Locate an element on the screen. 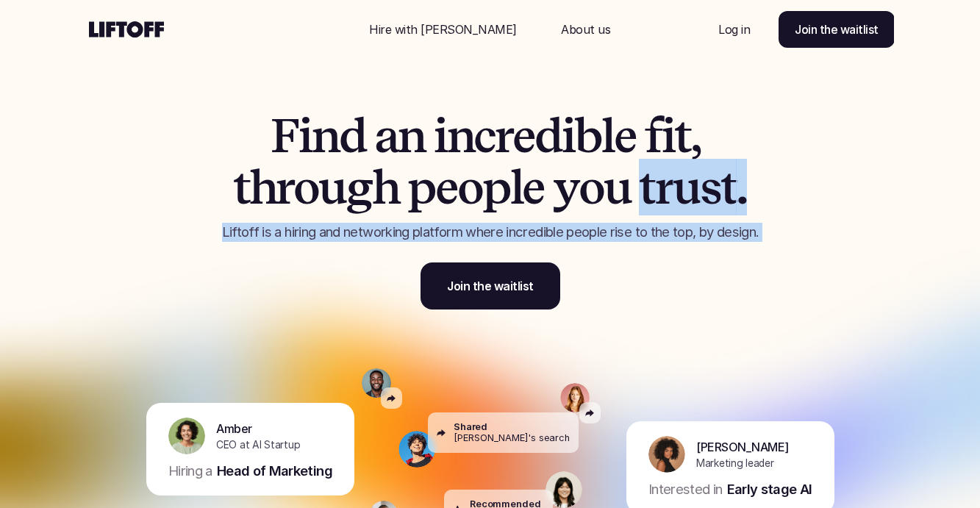 This screenshot has height=508, width=980. p: Shared is located at coordinates (471, 427).